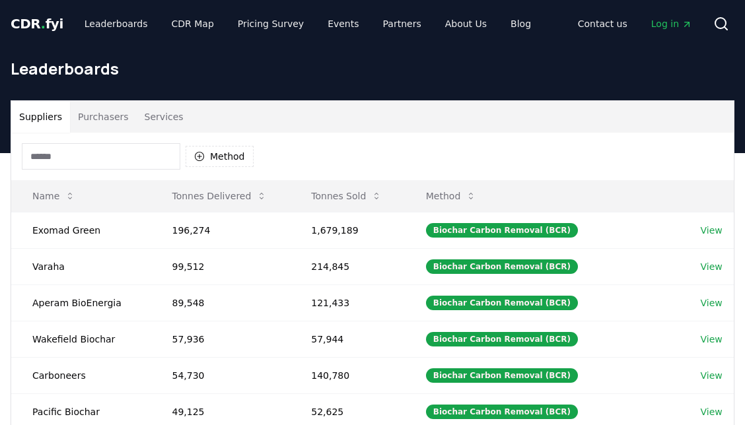 This screenshot has height=425, width=745. Describe the element at coordinates (347, 266) in the screenshot. I see `td: 214,845` at that location.